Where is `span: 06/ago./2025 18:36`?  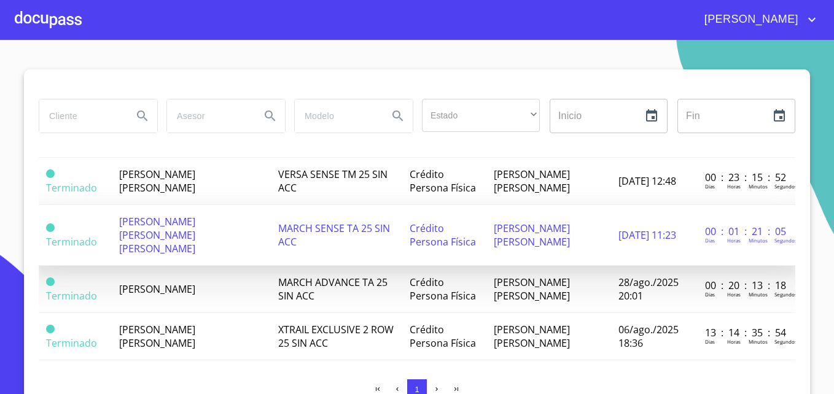 span: 06/ago./2025 18:36 is located at coordinates (648, 336).